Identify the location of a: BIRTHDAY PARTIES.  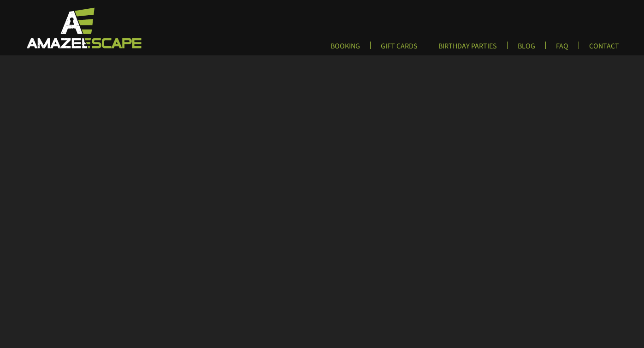
(467, 49).